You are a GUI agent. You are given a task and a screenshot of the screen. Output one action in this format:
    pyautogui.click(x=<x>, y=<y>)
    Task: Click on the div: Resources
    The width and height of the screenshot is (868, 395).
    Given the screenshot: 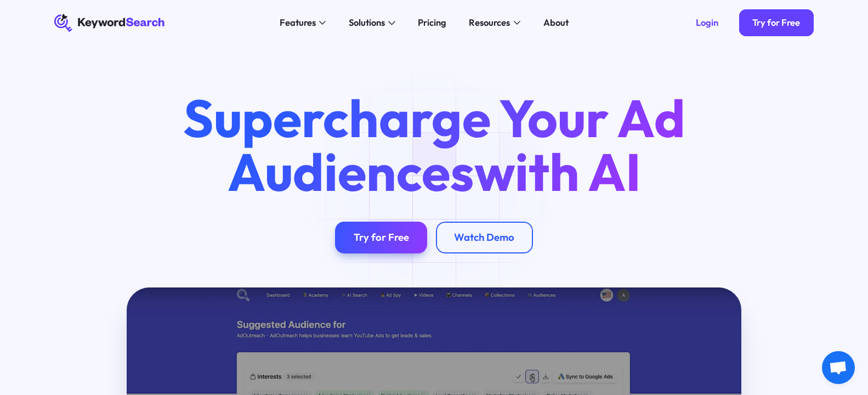 What is the action you would take?
    pyautogui.click(x=489, y=22)
    